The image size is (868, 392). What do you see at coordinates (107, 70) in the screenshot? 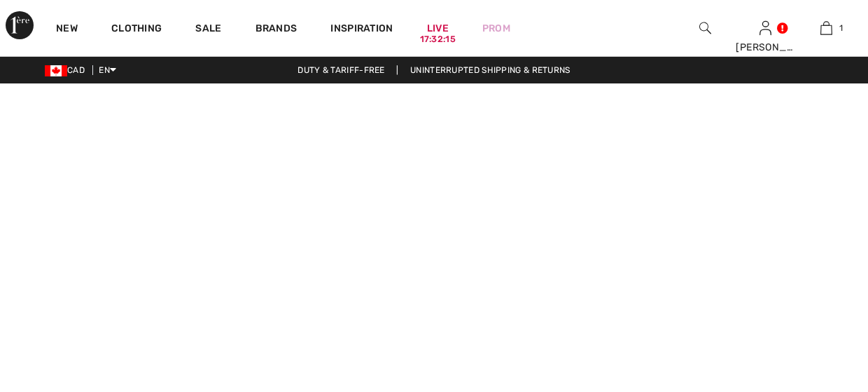
I see `span: EN` at bounding box center [107, 70].